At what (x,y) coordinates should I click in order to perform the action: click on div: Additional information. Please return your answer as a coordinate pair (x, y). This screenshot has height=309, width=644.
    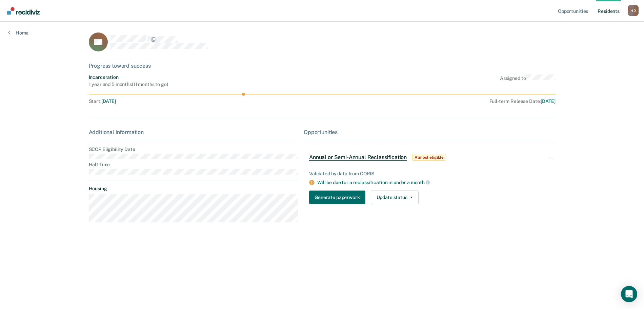
    Looking at the image, I should click on (193, 132).